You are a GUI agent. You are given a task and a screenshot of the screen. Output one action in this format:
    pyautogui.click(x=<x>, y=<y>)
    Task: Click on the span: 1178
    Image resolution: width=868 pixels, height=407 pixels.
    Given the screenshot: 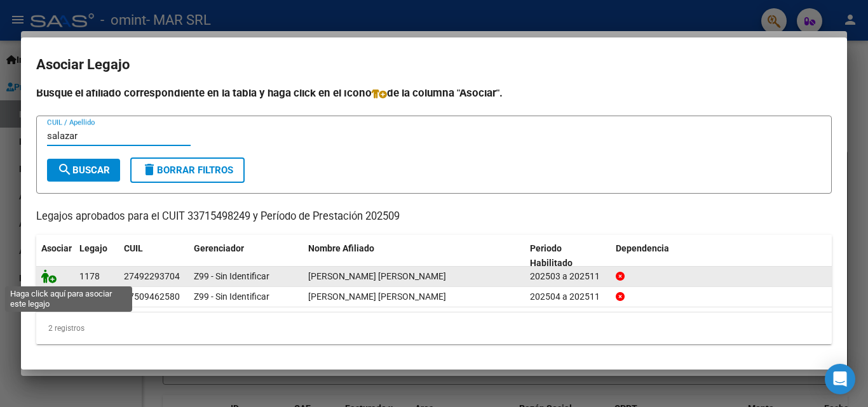 What is the action you would take?
    pyautogui.click(x=90, y=276)
    